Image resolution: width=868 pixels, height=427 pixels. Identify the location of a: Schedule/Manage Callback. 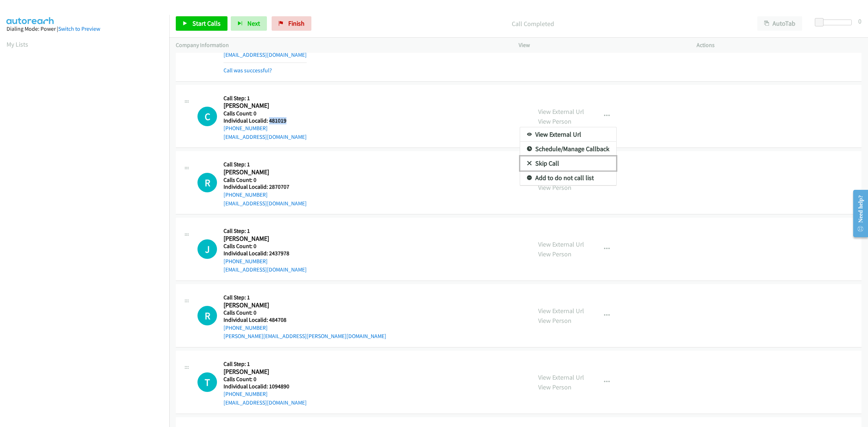
(568, 149).